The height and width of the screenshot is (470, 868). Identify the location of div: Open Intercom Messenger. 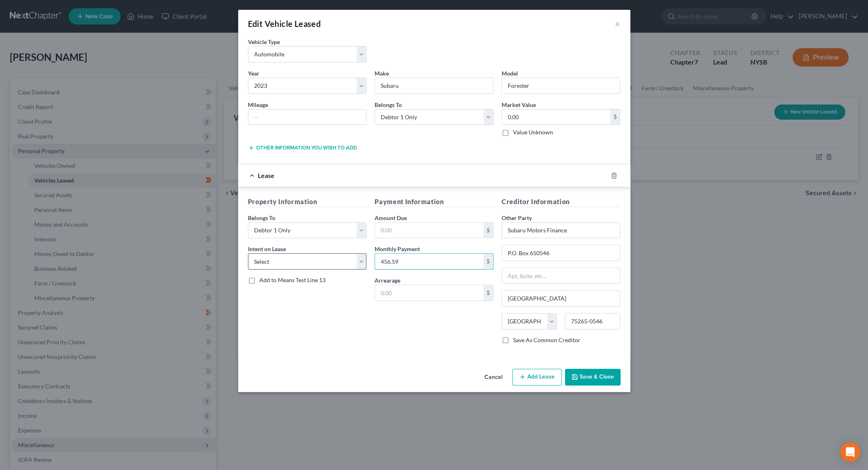
(850, 452).